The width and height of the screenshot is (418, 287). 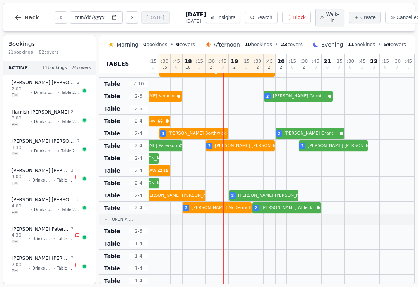 I want to click on button: Search, so click(x=261, y=17).